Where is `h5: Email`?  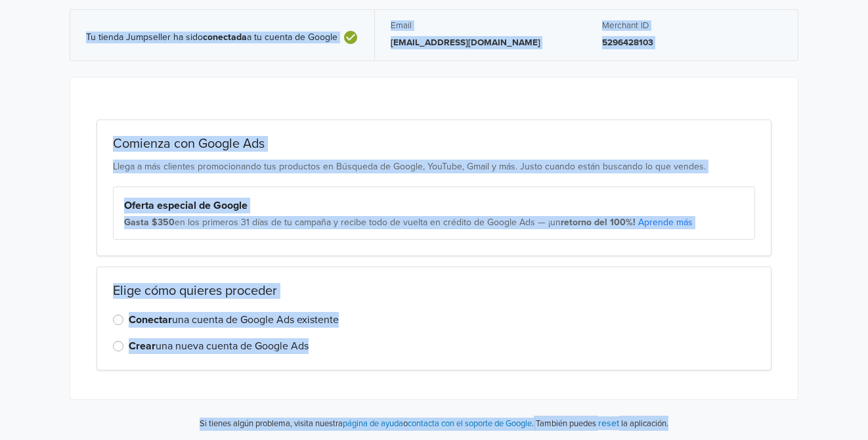
h5: Email is located at coordinates (481, 26).